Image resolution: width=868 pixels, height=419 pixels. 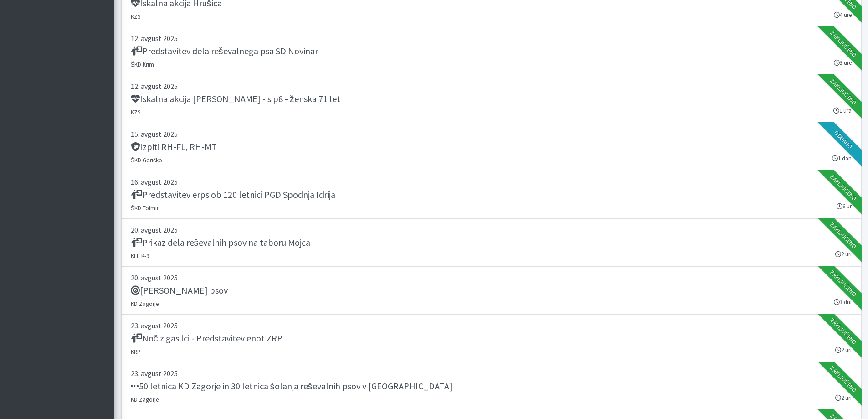 I want to click on small: KRP, so click(x=135, y=351).